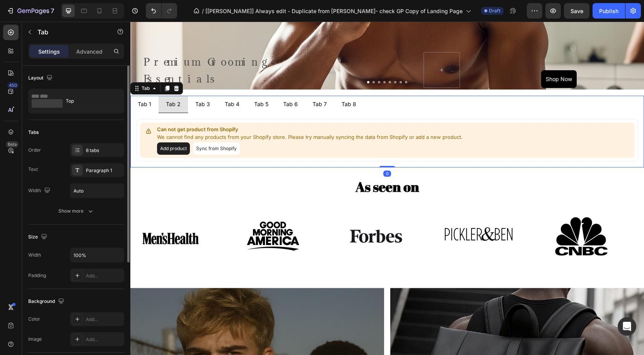 This screenshot has height=355, width=644. What do you see at coordinates (104, 171) in the screenshot?
I see `div: Paragraph 1` at bounding box center [104, 171].